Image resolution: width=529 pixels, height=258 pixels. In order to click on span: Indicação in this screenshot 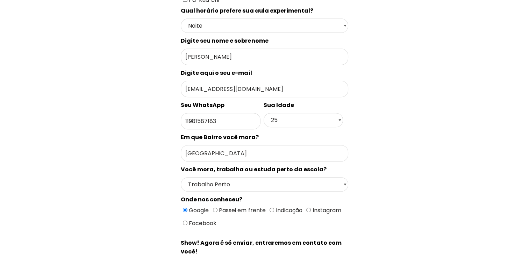, I will do `click(288, 210)`.